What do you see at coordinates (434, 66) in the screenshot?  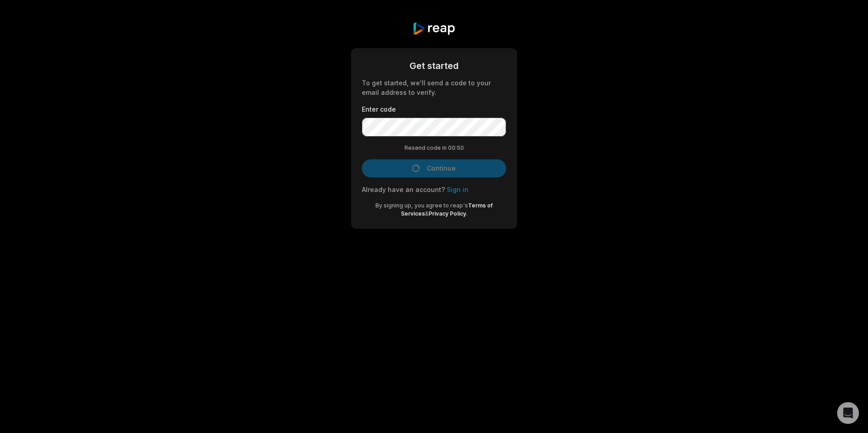 I see `div: Get started` at bounding box center [434, 66].